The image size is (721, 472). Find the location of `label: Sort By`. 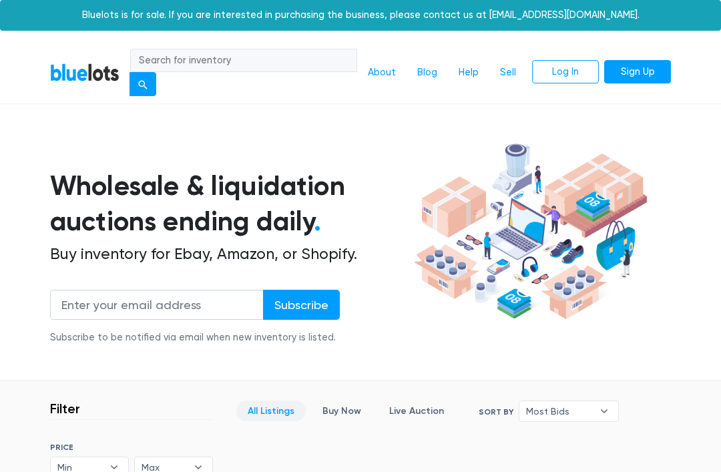

label: Sort By is located at coordinates (496, 412).